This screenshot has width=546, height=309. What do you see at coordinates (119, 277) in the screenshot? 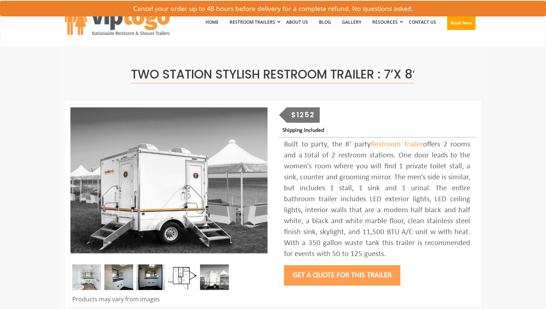
I see `img: DSC_0016_email` at bounding box center [119, 277].